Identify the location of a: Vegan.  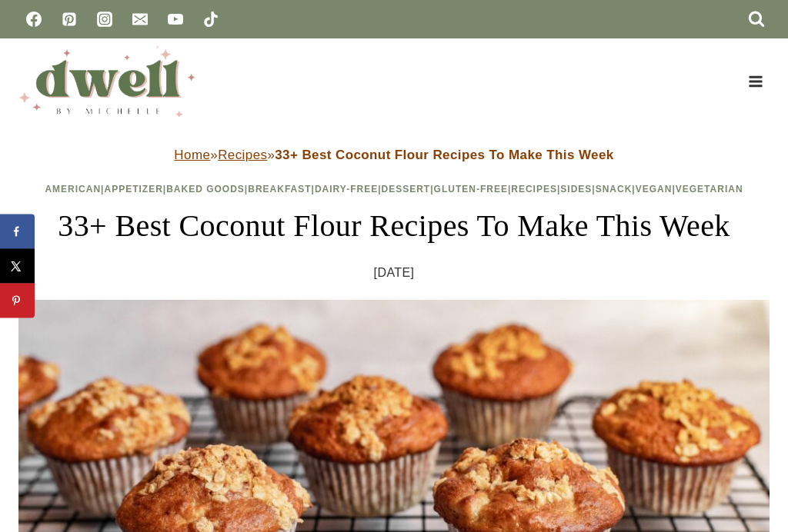
(654, 189).